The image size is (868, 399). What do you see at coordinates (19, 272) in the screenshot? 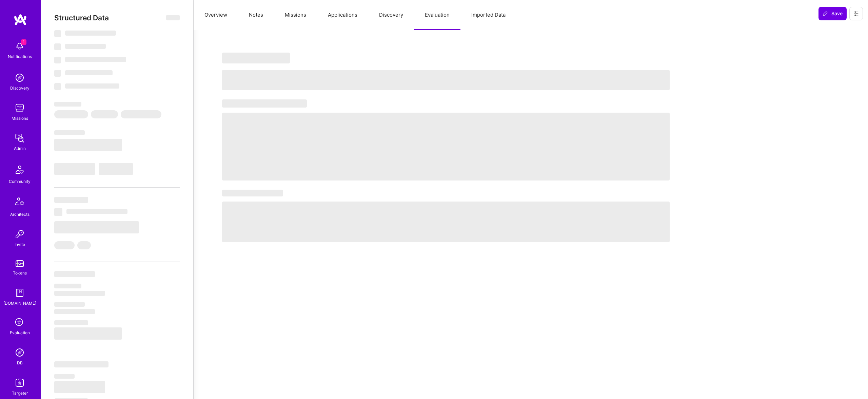
I see `div: Tokens` at bounding box center [19, 272].